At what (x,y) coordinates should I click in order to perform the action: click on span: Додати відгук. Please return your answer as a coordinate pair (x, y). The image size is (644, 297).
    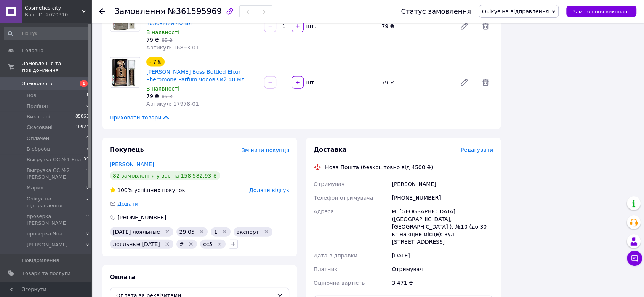
    Looking at the image, I should click on (269, 190).